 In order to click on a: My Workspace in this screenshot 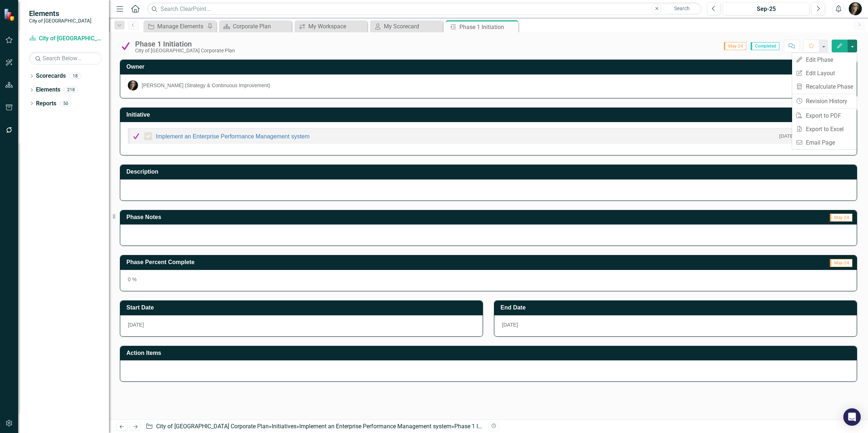, I will do `click(331, 26)`.